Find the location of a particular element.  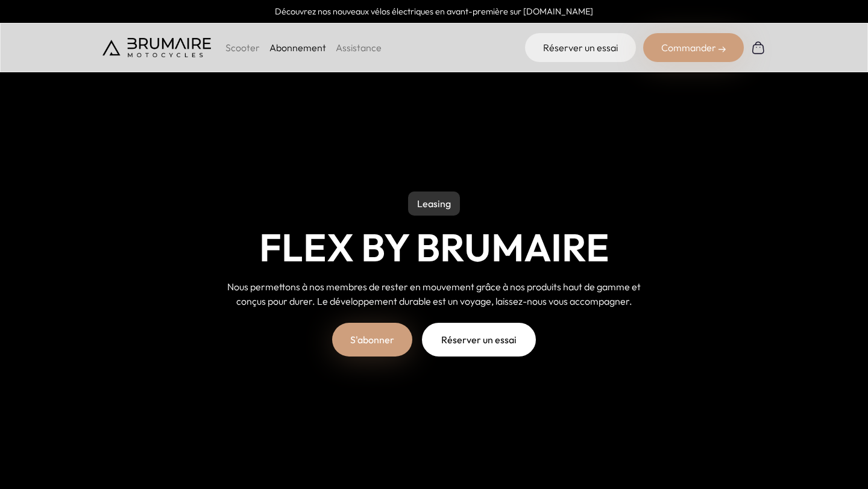

p: Leasing is located at coordinates (434, 203).